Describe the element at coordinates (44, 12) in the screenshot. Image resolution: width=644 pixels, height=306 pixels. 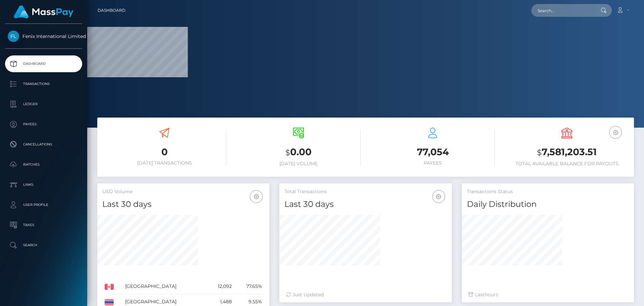
I see `img: MassPay Logo` at that location.